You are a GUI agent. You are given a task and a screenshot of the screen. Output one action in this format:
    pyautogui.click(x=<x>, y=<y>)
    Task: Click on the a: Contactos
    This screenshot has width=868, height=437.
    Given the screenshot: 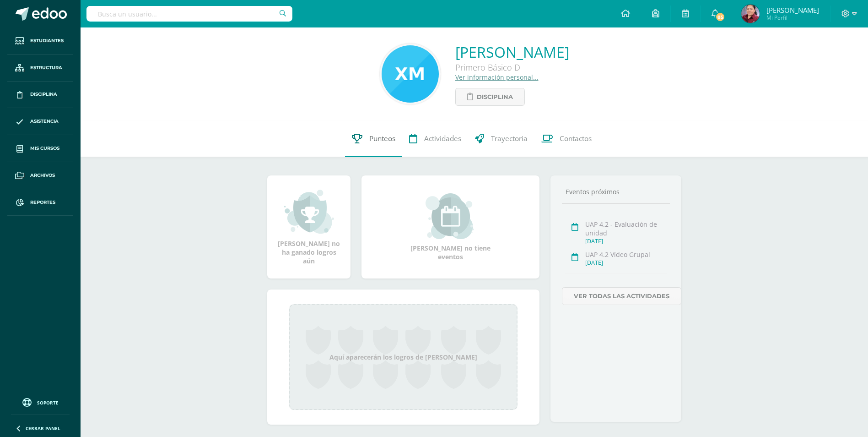 What is the action you would take?
    pyautogui.click(x=566, y=139)
    